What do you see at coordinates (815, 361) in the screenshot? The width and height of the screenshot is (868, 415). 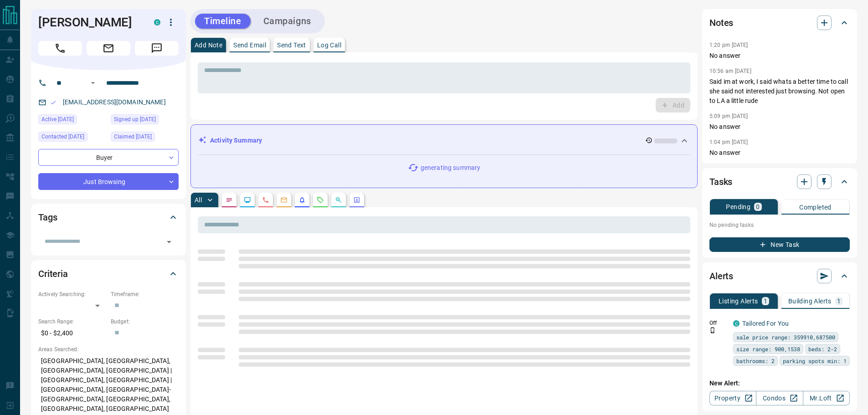 I see `span: parking spots min: 1` at bounding box center [815, 361].